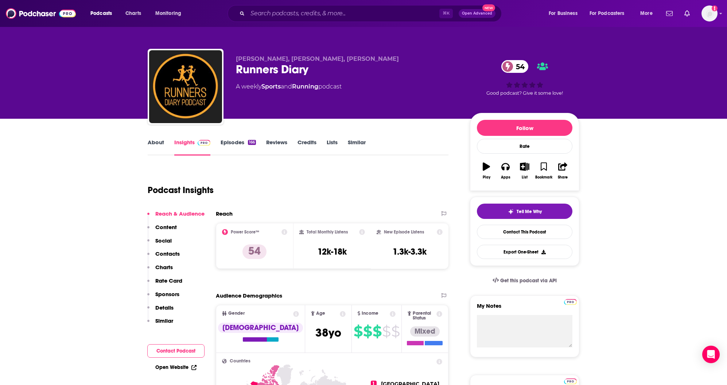  Describe the element at coordinates (404, 232) in the screenshot. I see `h2: New Episode Listens` at that location.